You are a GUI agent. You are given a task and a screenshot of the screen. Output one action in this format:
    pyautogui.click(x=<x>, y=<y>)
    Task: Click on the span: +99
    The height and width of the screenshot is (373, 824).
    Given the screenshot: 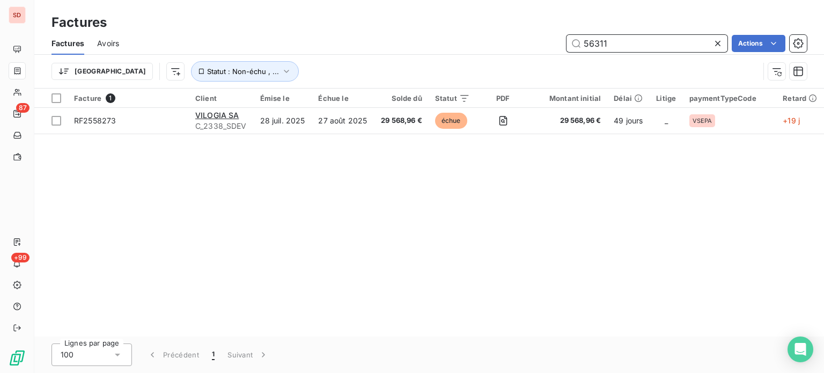 What is the action you would take?
    pyautogui.click(x=20, y=258)
    